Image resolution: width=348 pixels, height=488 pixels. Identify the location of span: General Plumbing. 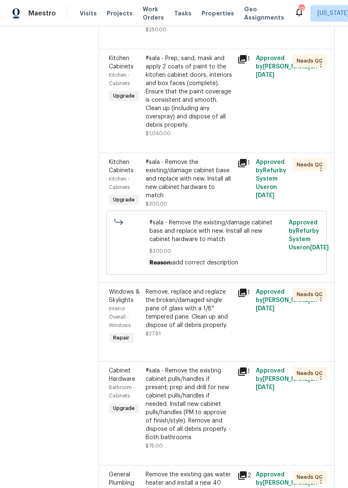
(121, 479).